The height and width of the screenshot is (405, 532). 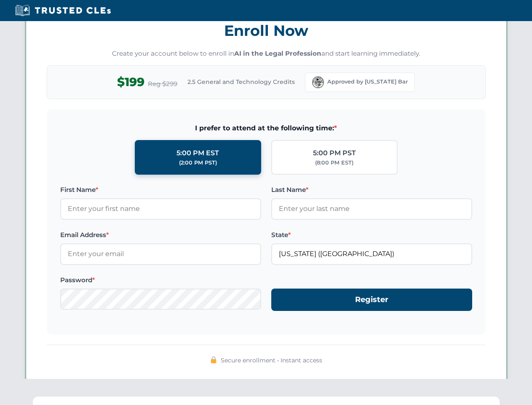 What do you see at coordinates (198, 163) in the screenshot?
I see `div: (2:00 PM PST)` at bounding box center [198, 163].